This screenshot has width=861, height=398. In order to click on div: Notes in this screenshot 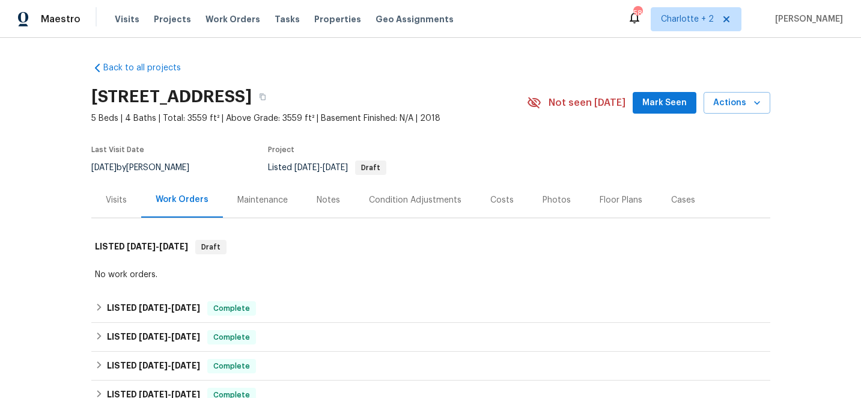, I will do `click(328, 200)`.